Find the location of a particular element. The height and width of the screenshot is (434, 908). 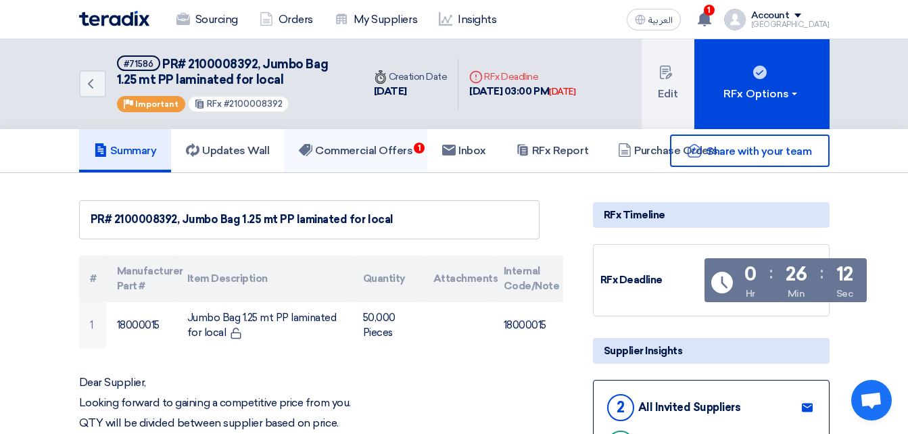

a: Inbox is located at coordinates (464, 151).